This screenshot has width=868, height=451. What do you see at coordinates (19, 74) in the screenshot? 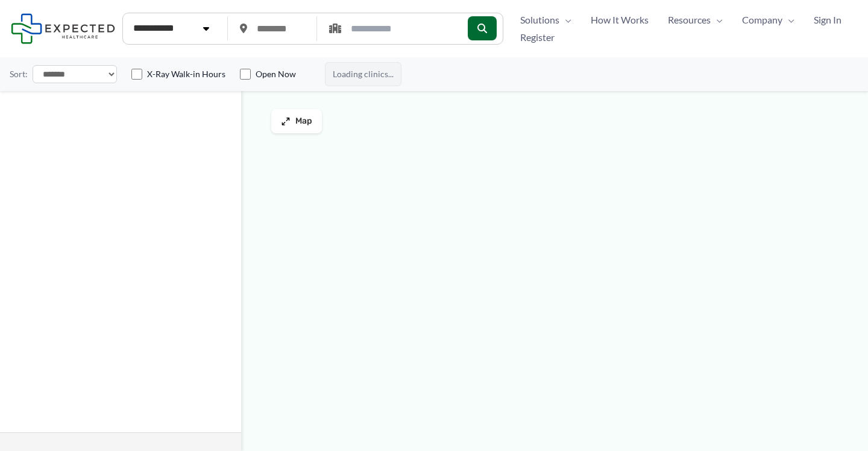
I see `label: Sort:` at bounding box center [19, 74].